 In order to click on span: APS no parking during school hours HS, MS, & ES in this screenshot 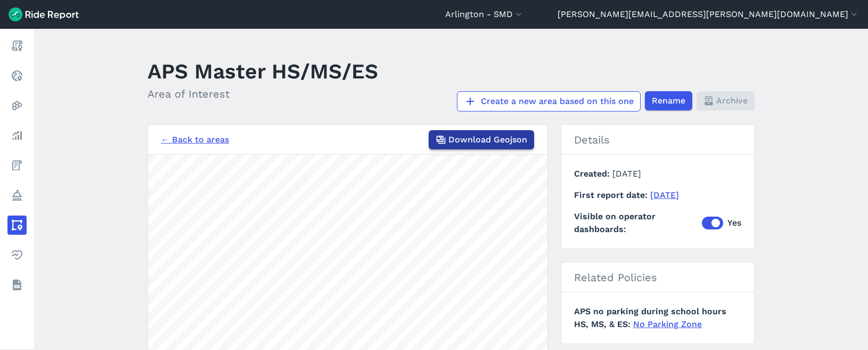, I will do `click(651, 317)`.